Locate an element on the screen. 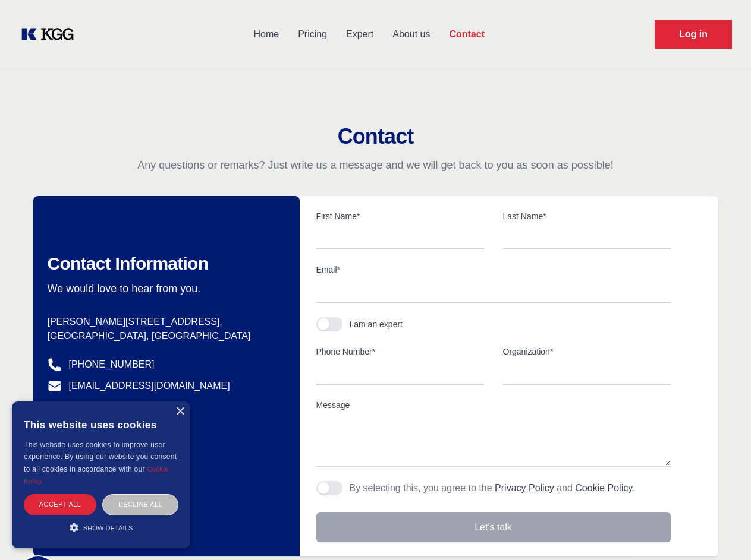  span: Show details is located at coordinates (108, 528).